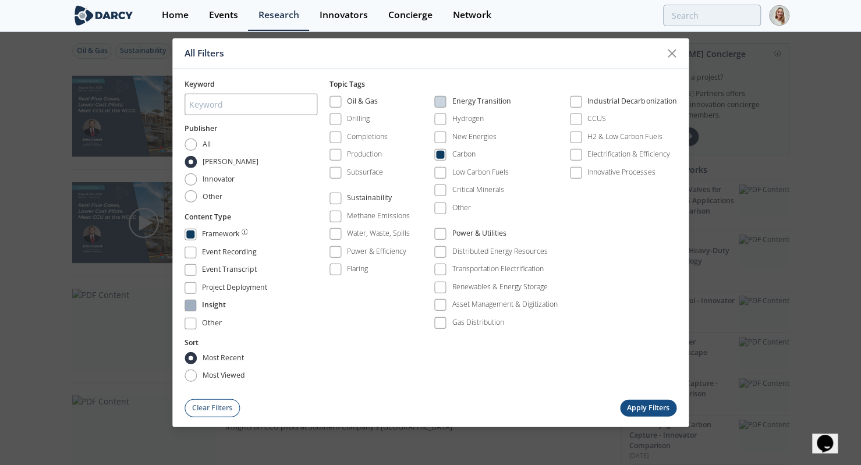 The image size is (861, 465). What do you see at coordinates (208, 217) in the screenshot?
I see `span: Content Type` at bounding box center [208, 217].